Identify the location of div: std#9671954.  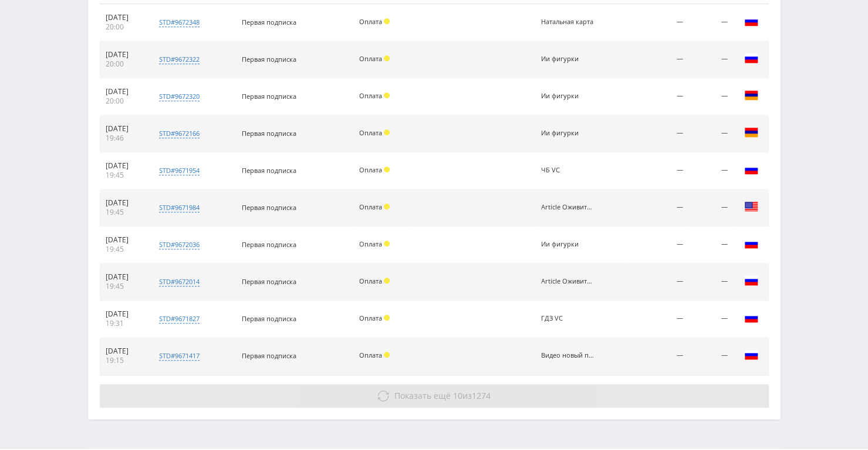
(179, 171).